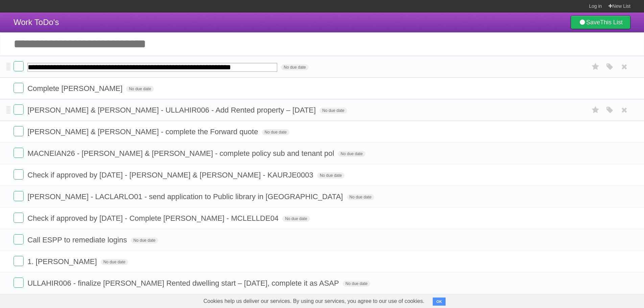 This screenshot has width=644, height=308. Describe the element at coordinates (78, 240) in the screenshot. I see `span: Call ESPP to remediate logins` at that location.